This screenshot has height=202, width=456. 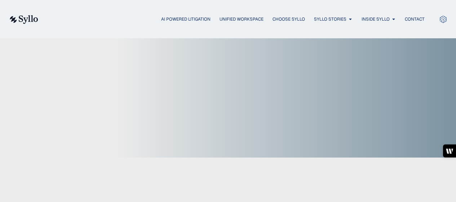 What do you see at coordinates (186, 19) in the screenshot?
I see `span: AI Powered Litigation` at bounding box center [186, 19].